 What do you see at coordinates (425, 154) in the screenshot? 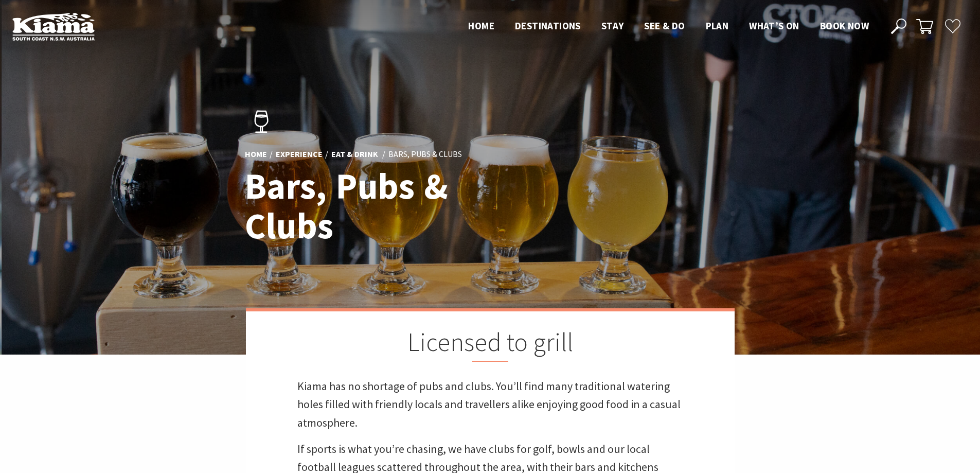
I see `li: Bars, Pubs & Clubs` at bounding box center [425, 154].